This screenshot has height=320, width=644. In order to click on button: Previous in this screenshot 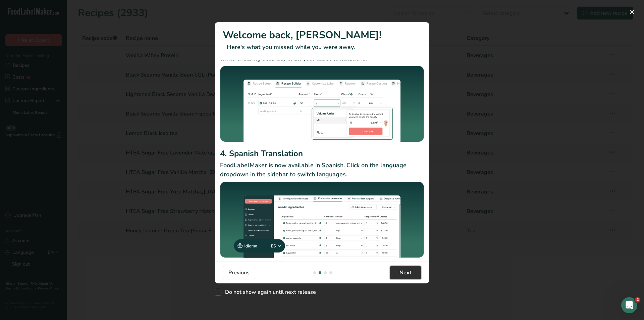, I will do `click(239, 272)`.